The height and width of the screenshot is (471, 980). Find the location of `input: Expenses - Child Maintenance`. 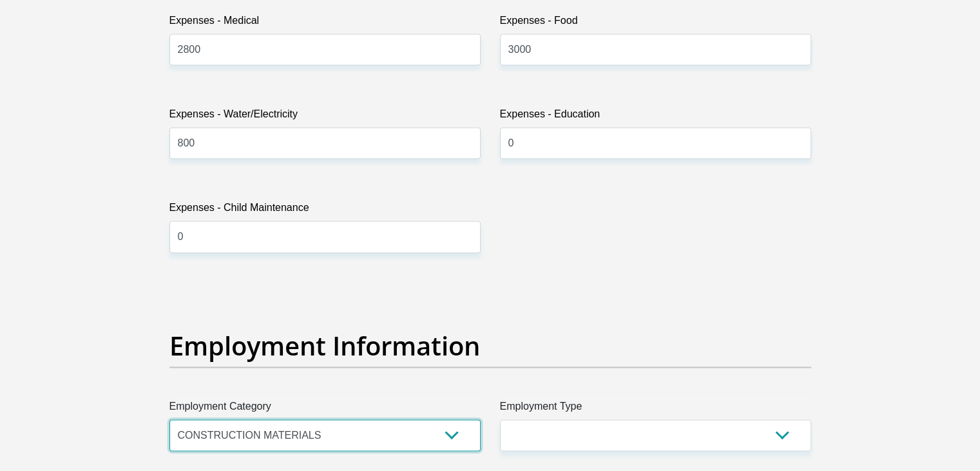

input: Expenses - Child Maintenance is located at coordinates (325, 236).